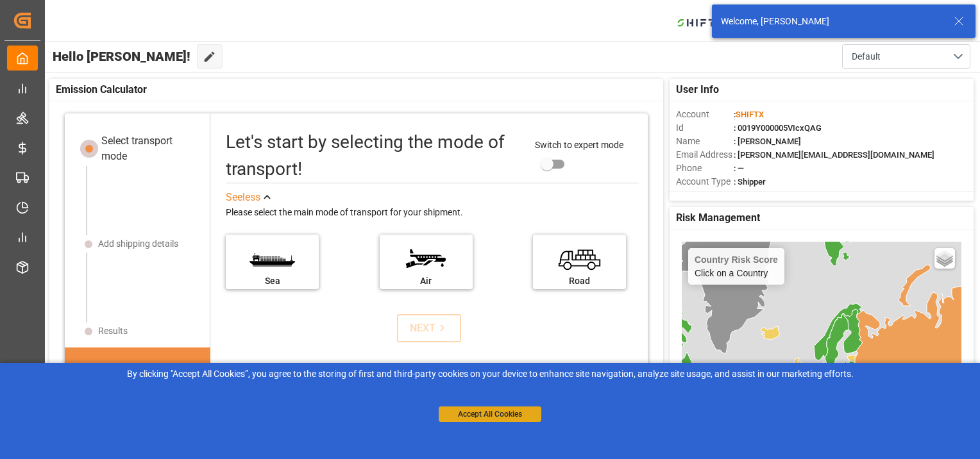 The height and width of the screenshot is (459, 980). I want to click on div: See less, so click(243, 197).